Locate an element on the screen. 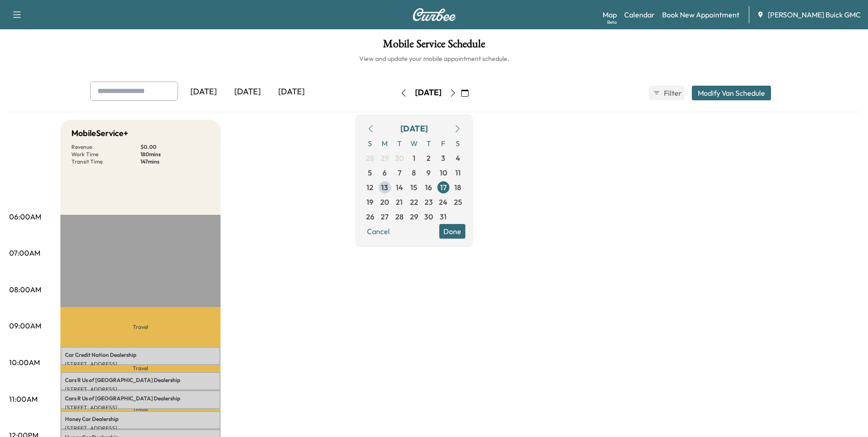  span: 7 is located at coordinates (399, 173).